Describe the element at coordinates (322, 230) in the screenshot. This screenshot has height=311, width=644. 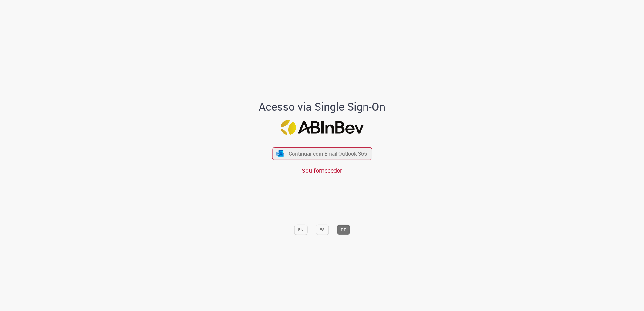
I see `button: ES` at that location.